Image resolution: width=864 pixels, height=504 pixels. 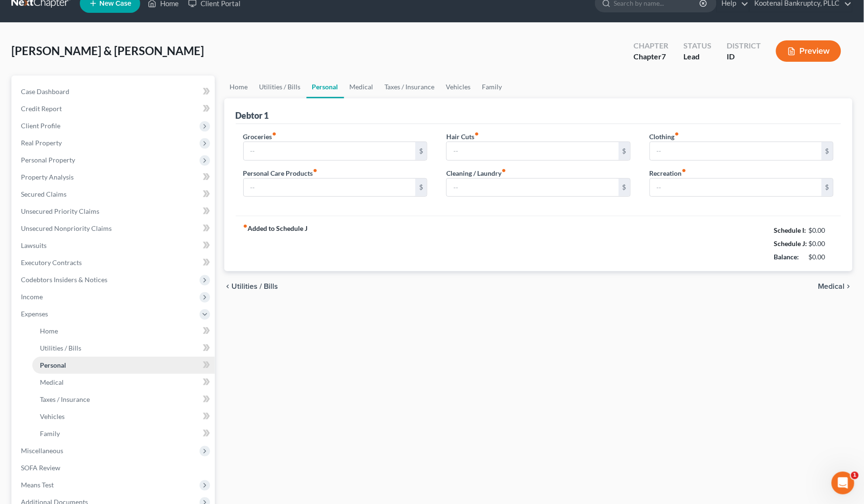 What do you see at coordinates (41, 126) in the screenshot?
I see `span: Client Profile` at bounding box center [41, 126].